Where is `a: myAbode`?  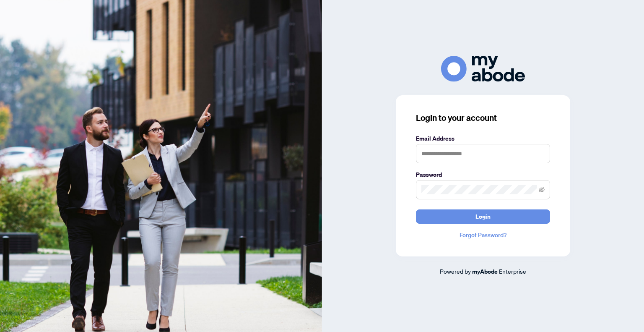
a: myAbode is located at coordinates (485, 271).